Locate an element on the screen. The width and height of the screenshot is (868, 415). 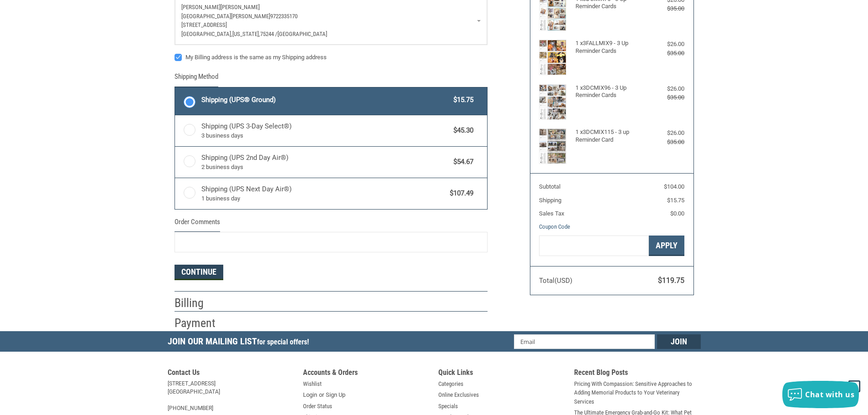
h4: 1 x 3FALLMIX9 - 3 Up Reminder Cards is located at coordinates (611, 47).